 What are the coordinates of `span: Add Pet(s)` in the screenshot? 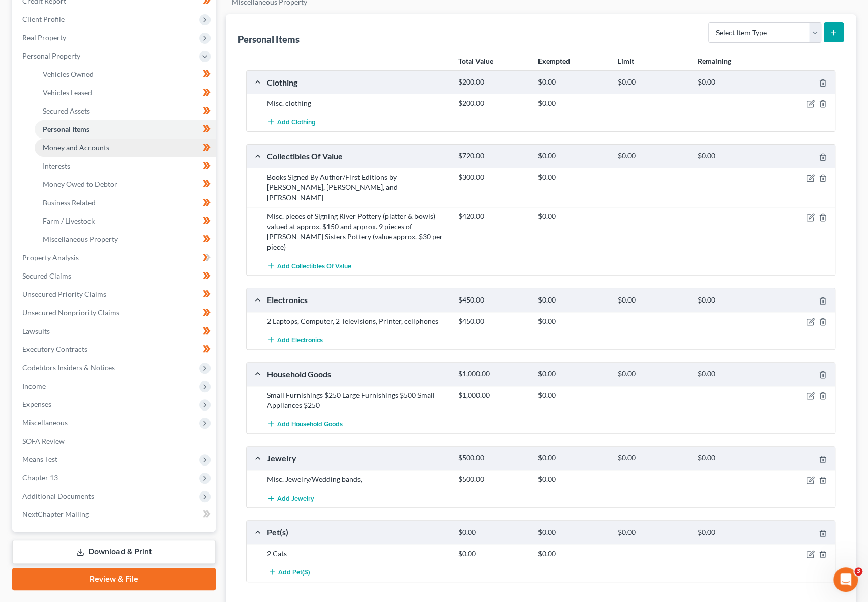 It's located at (294, 572).